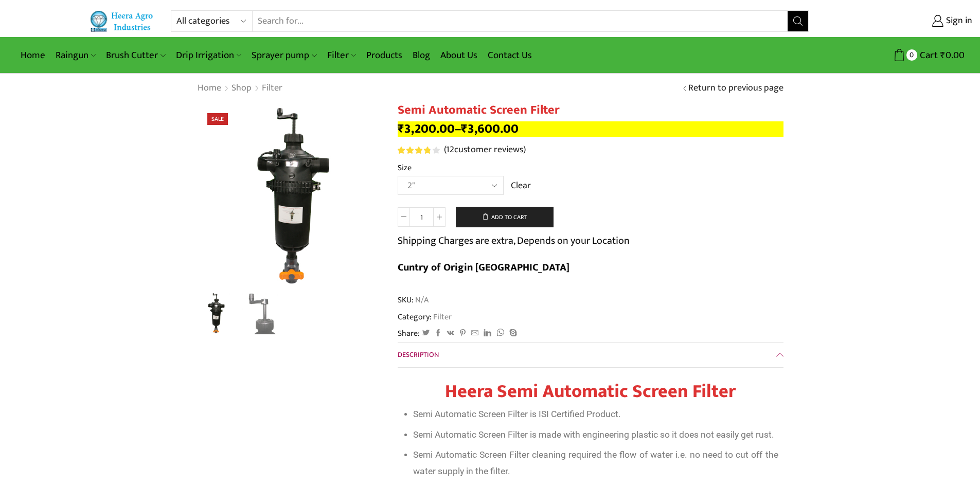  Describe the element at coordinates (424, 317) in the screenshot. I see `span: Category:` at that location.